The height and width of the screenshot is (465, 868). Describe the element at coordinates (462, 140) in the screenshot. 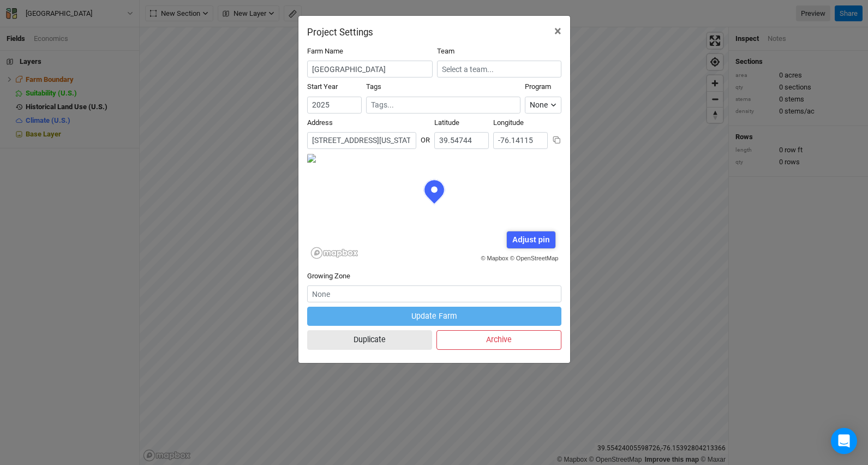

I see `input: Latitude` at that location.